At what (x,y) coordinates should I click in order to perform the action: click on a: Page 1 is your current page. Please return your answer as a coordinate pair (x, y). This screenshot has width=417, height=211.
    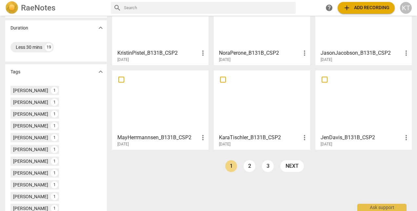
    Looking at the image, I should click on (231, 166).